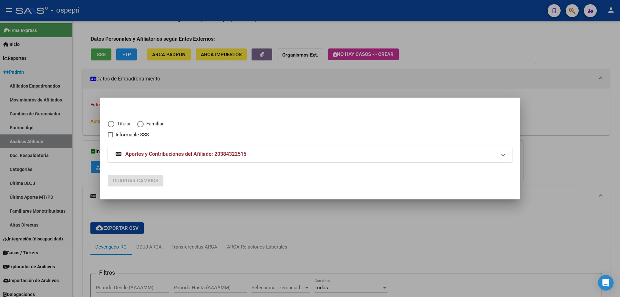 Image resolution: width=620 pixels, height=297 pixels. What do you see at coordinates (122, 124) in the screenshot?
I see `span: Titular` at bounding box center [122, 124].